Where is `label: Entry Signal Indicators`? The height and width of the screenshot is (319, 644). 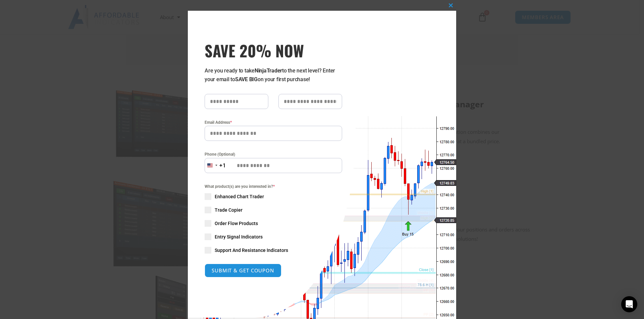 label: Entry Signal Indicators is located at coordinates (273, 237).